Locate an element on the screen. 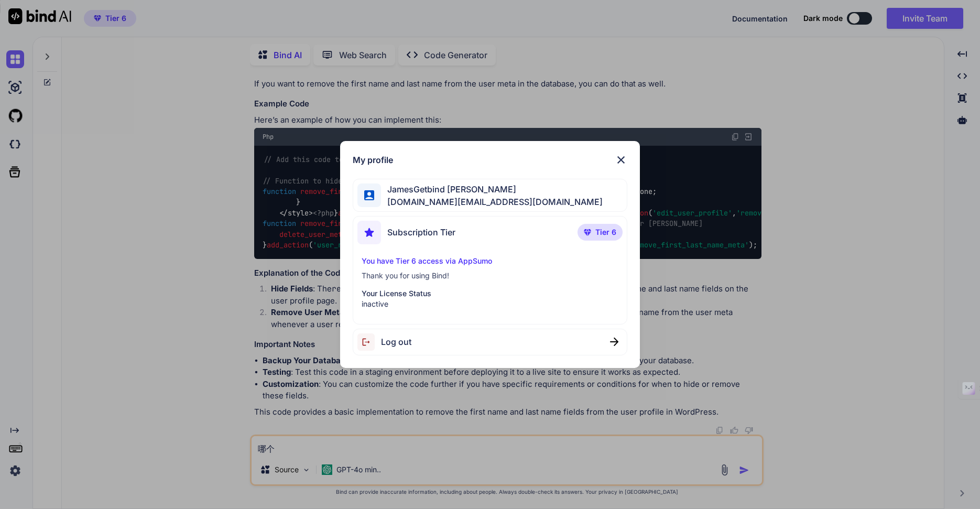  p: inactive is located at coordinates (489, 304).